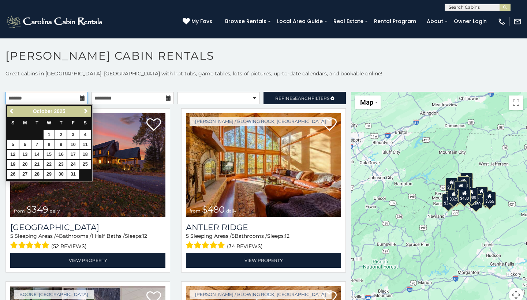 The height and width of the screenshot is (300, 527). I want to click on span: Refine Filters, so click(302, 98).